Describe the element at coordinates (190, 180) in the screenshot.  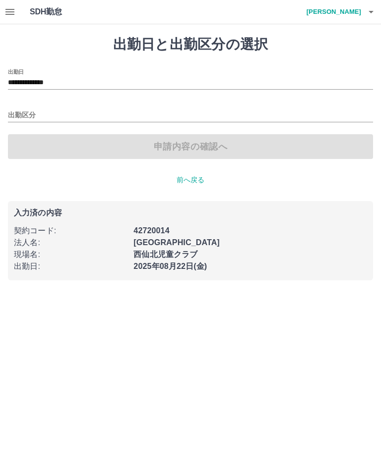
I see `p: 前へ戻る` at that location.